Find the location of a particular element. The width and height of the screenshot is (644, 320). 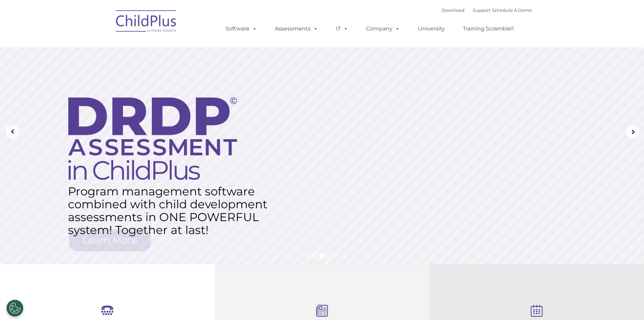

a: University is located at coordinates (431, 29).